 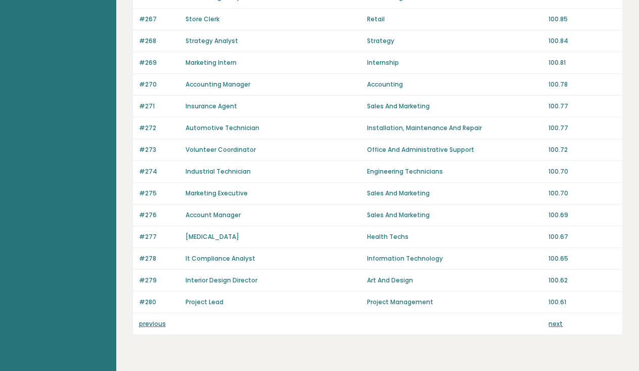 I want to click on p: 100.72, so click(x=583, y=150).